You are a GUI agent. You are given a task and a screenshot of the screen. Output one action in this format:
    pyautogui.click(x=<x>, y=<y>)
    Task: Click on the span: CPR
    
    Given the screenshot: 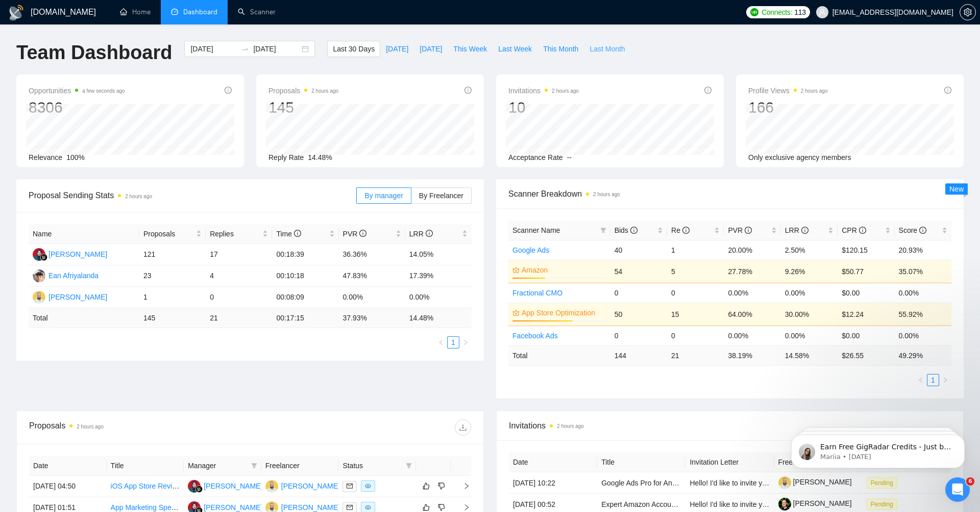 What is the action you would take?
    pyautogui.click(x=853, y=230)
    